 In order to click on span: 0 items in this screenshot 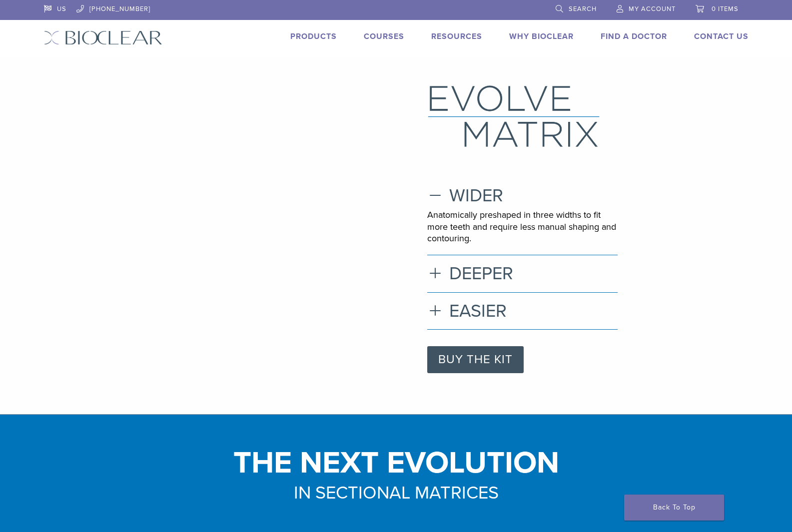, I will do `click(726, 9)`.